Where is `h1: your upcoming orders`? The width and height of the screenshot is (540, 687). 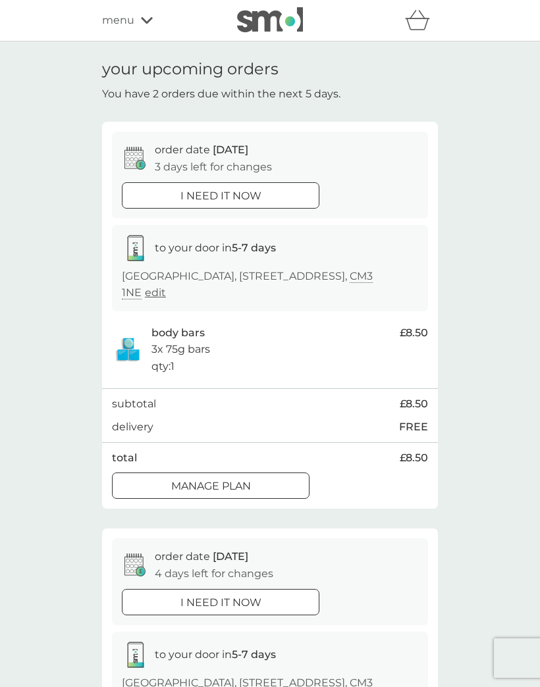
h1: your upcoming orders is located at coordinates (190, 69).